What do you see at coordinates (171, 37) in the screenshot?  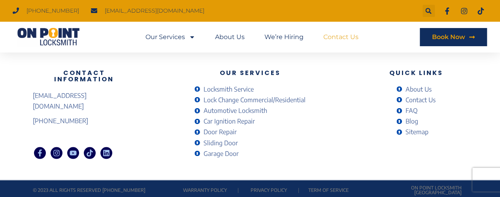 I see `a: Our Services` at bounding box center [171, 37].